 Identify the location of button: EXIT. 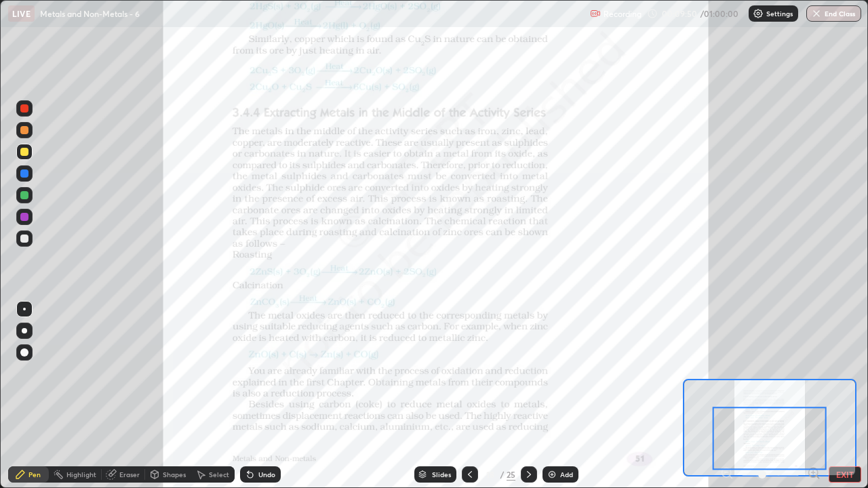
(845, 474).